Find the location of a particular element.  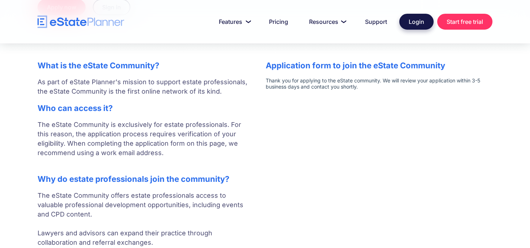

a: Resources is located at coordinates (326, 22).